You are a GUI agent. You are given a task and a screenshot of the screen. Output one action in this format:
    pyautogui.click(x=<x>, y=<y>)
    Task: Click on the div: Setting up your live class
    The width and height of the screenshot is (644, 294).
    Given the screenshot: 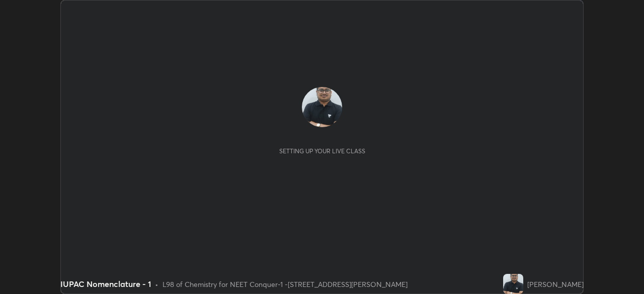 What is the action you would take?
    pyautogui.click(x=322, y=151)
    